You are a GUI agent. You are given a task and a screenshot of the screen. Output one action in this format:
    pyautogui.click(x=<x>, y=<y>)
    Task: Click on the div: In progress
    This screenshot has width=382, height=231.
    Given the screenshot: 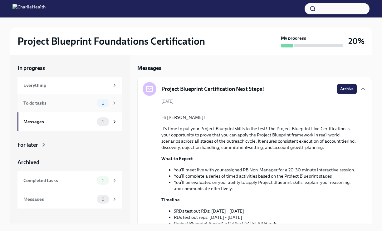 What is the action you would take?
    pyautogui.click(x=70, y=68)
    